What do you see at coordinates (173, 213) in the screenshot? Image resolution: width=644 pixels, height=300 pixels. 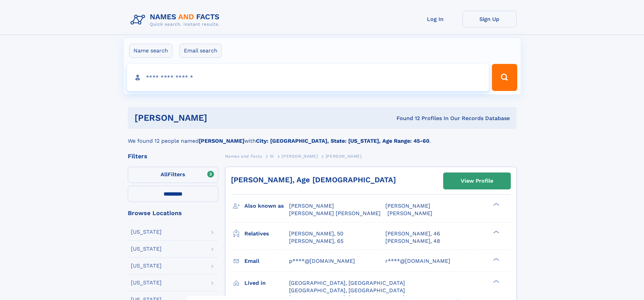 I see `div: Browse Locations` at bounding box center [173, 213].